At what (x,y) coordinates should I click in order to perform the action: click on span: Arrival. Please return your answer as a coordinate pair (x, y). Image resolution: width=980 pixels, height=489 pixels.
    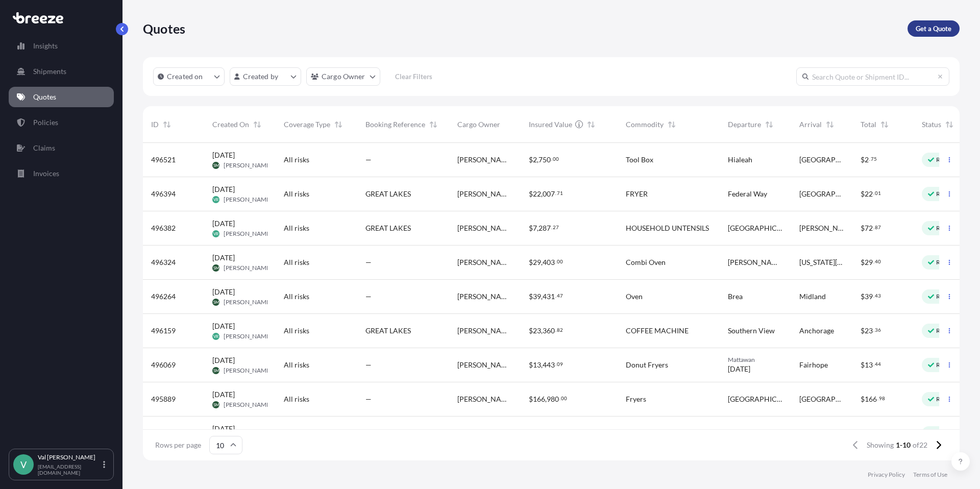
    Looking at the image, I should click on (811, 125).